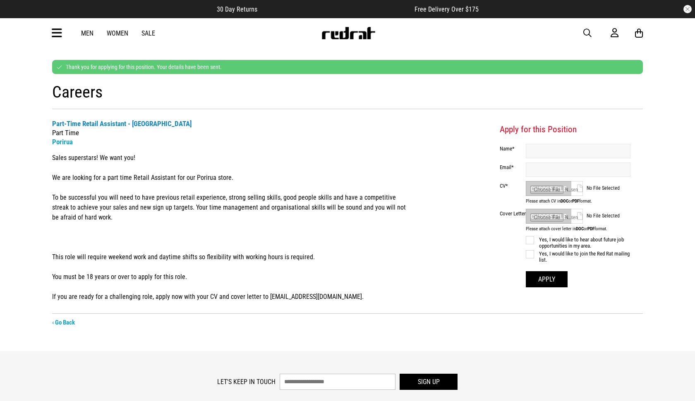 The height and width of the screenshot is (401, 695). What do you see at coordinates (513, 149) in the screenshot?
I see `label: Name*` at bounding box center [513, 149].